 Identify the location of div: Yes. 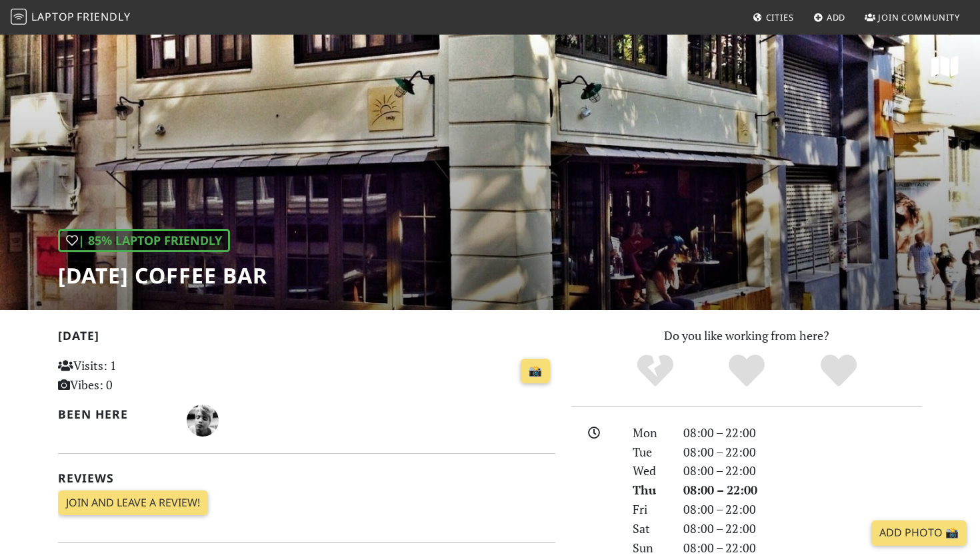
(747, 371).